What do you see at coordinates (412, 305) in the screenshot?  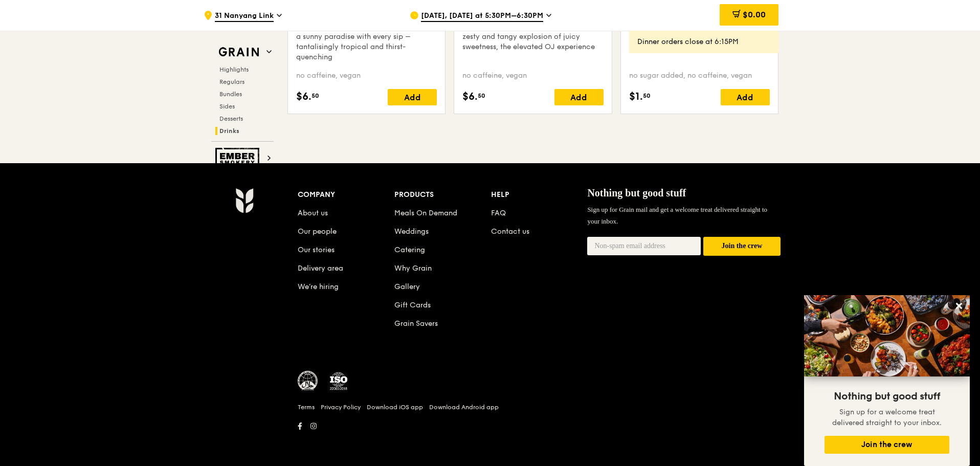 I see `a: Gift Cards` at bounding box center [412, 305].